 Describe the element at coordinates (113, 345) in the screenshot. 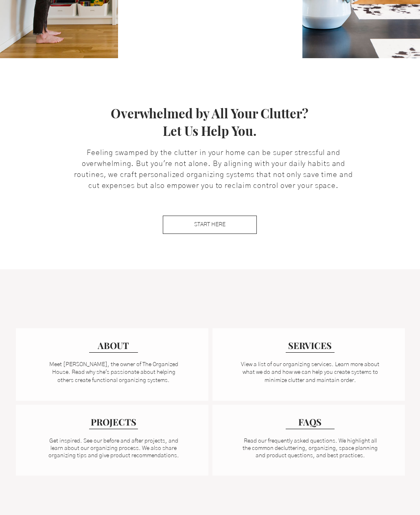

I see `span: ABOUT` at that location.